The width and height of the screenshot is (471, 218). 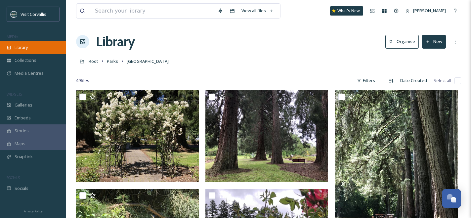 What do you see at coordinates (115, 42) in the screenshot?
I see `a: Library` at bounding box center [115, 42].